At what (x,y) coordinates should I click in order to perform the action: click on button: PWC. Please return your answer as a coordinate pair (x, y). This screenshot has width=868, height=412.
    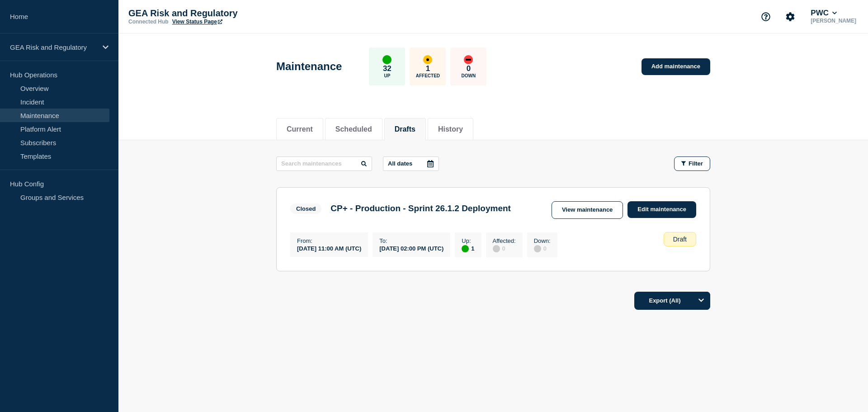
    Looking at the image, I should click on (824, 13).